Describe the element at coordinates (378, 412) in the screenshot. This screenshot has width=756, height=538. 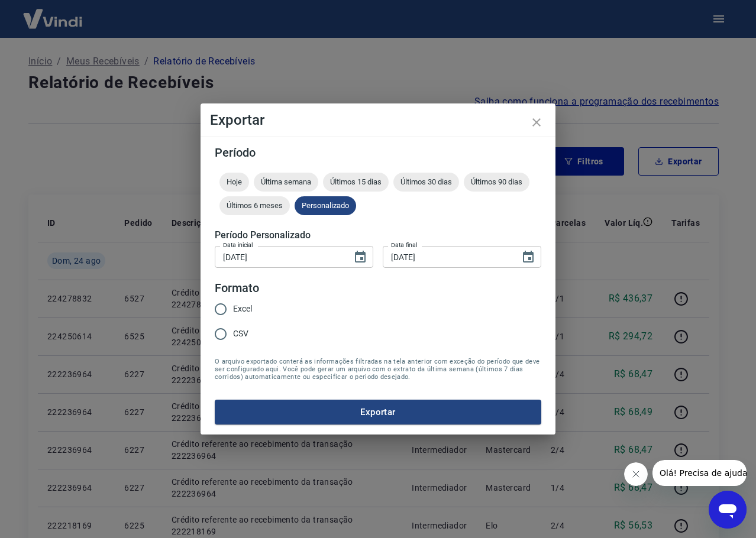
I see `button: Exportar` at that location.